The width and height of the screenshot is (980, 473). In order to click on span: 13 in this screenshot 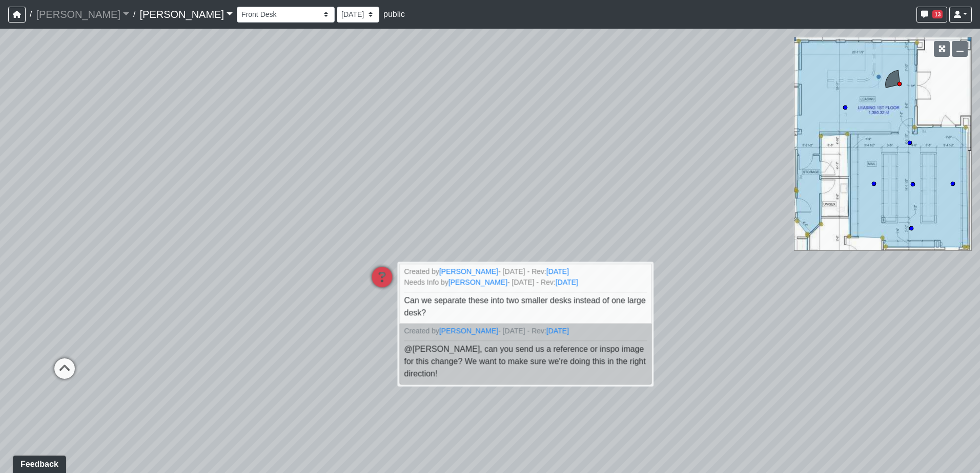, I will do `click(937, 15)`.